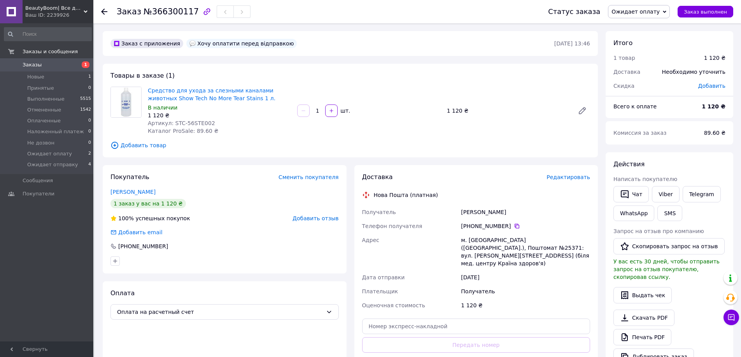  Describe the element at coordinates (54, 8) in the screenshot. I see `span: BeautyBoom| Все для парикмахеров, барберов и грумеров.` at that location.